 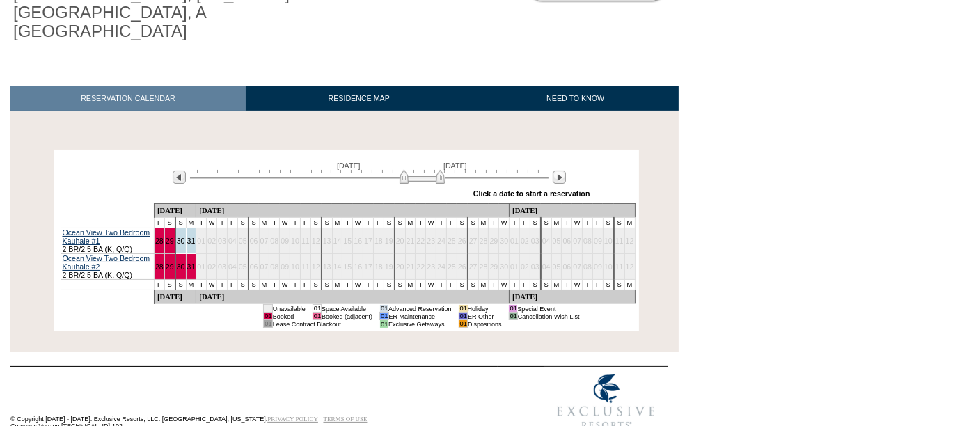 What do you see at coordinates (485, 324) in the screenshot?
I see `td: Dispositions` at bounding box center [485, 324].